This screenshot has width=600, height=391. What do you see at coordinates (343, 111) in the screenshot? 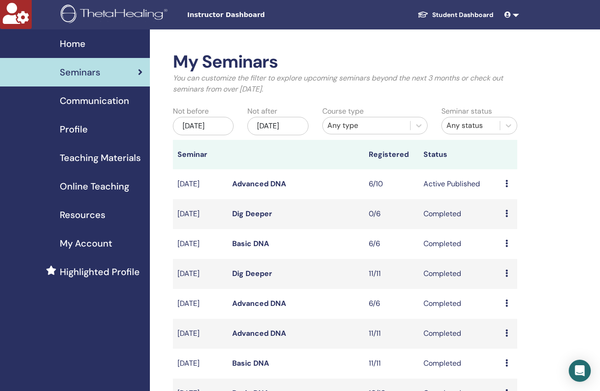
I see `label: Course type` at bounding box center [343, 111].